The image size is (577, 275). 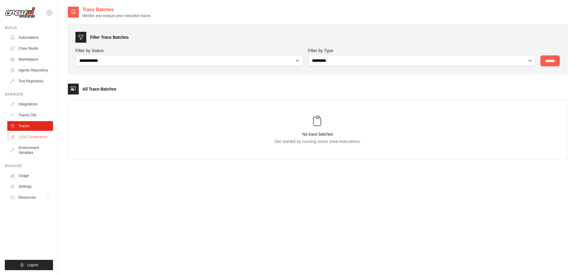 I want to click on button: Resources, so click(x=30, y=197).